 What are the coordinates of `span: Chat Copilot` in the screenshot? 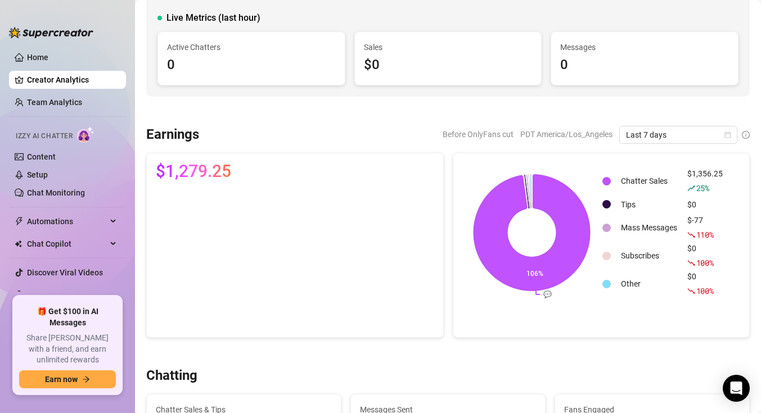 It's located at (67, 244).